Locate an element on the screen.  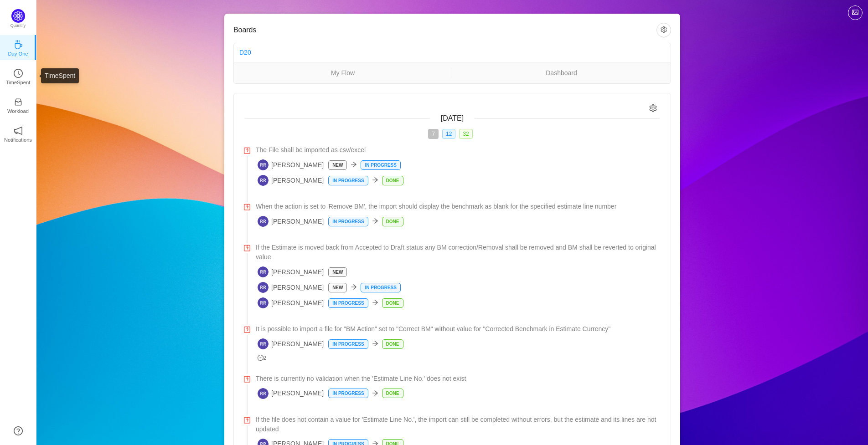
a: icon: inboxWorkload is located at coordinates (18, 105).